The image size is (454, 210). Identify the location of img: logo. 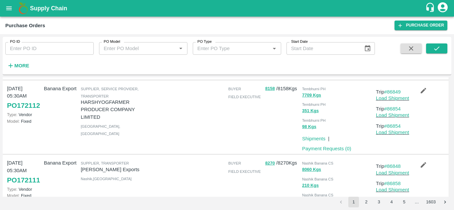
(23, 8).